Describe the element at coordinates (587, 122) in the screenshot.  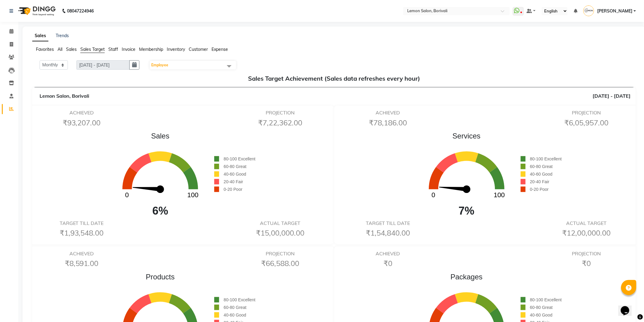
I see `h6: ₹6,05,957.00` at that location.